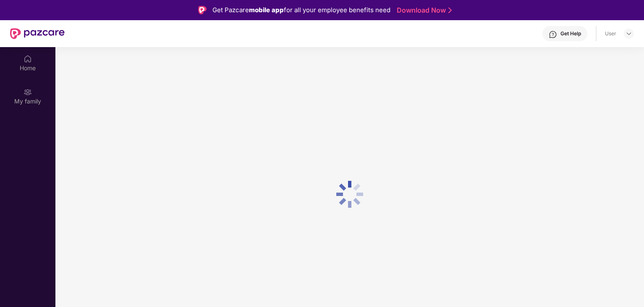  I want to click on div: Get Pazcare for all your employee benefits need, so click(302, 10).